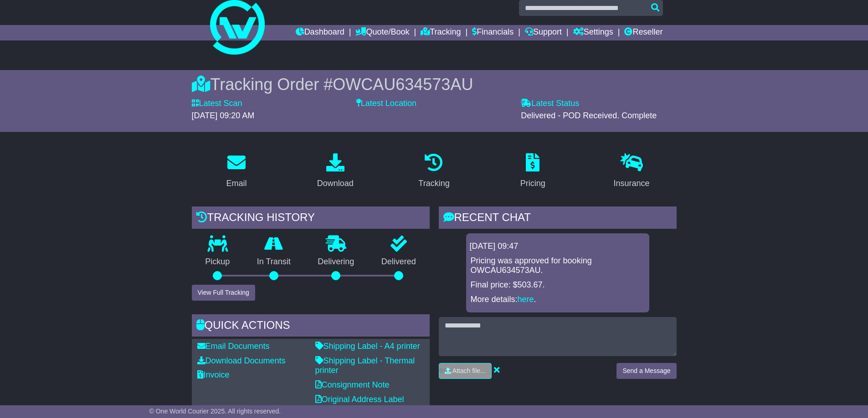 This screenshot has width=868, height=418. I want to click on a: Quote/Book, so click(382, 33).